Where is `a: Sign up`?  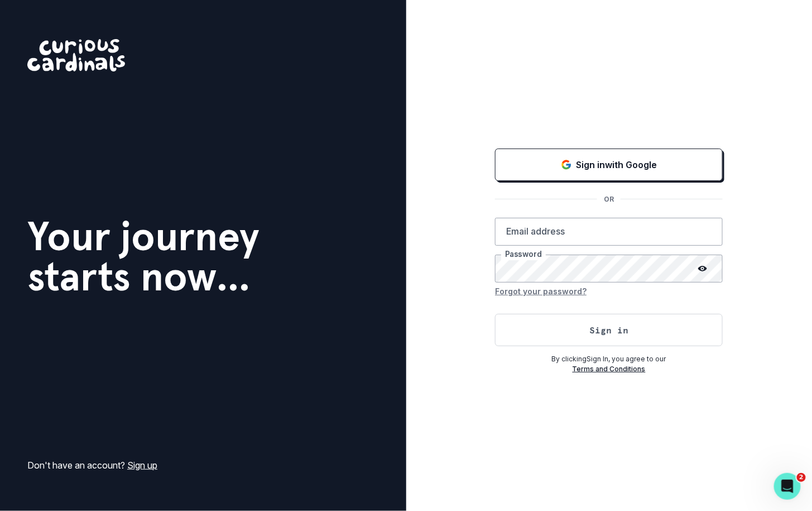
a: Sign up is located at coordinates (142, 464).